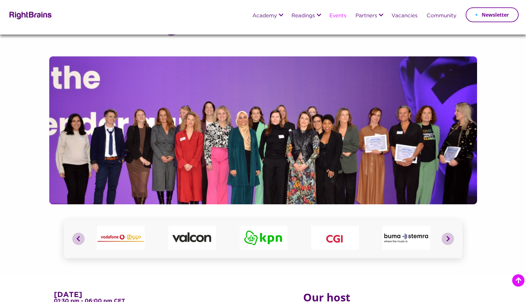  Describe the element at coordinates (338, 16) in the screenshot. I see `a: Events` at that location.